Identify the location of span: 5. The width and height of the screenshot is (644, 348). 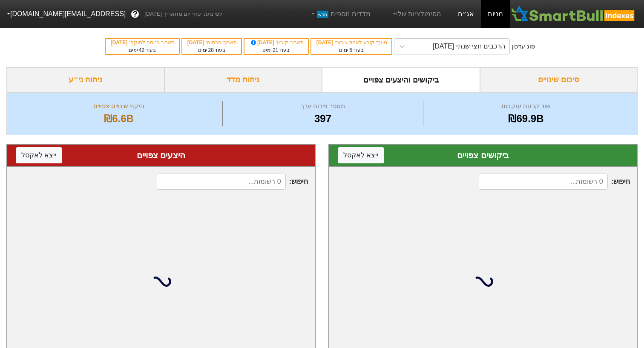
(351, 50).